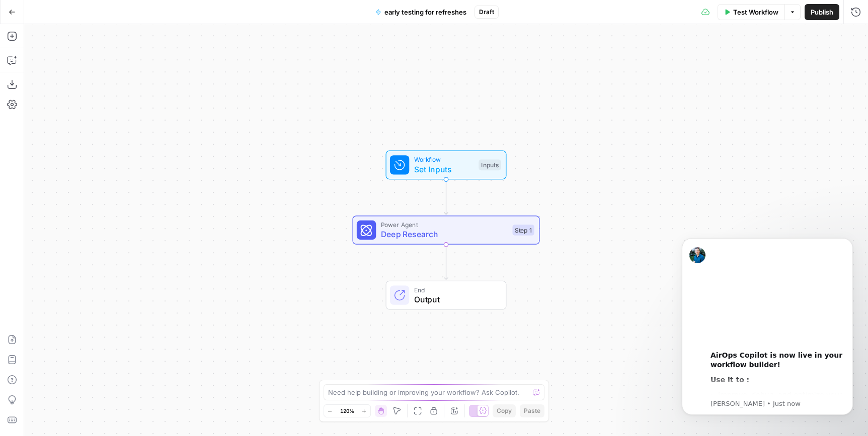 The height and width of the screenshot is (436, 868). What do you see at coordinates (445, 197) in the screenshot?
I see `g: Edge from start to step_1` at bounding box center [445, 197].